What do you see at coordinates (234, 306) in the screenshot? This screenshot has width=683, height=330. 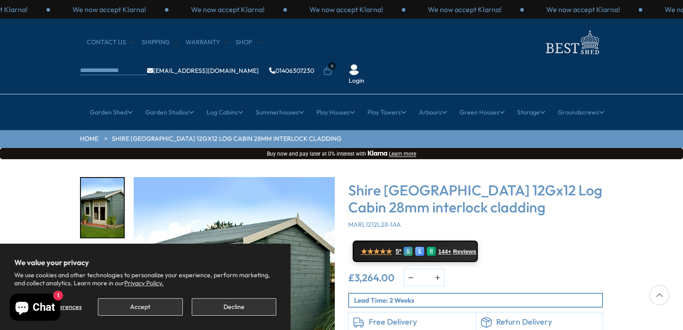 I see `button: Decline` at bounding box center [234, 306].